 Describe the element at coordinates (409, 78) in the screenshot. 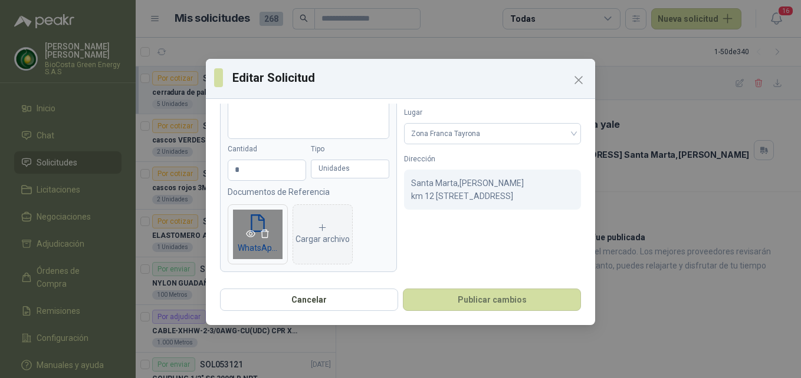

I see `h3: Editar Solicitud` at that location.